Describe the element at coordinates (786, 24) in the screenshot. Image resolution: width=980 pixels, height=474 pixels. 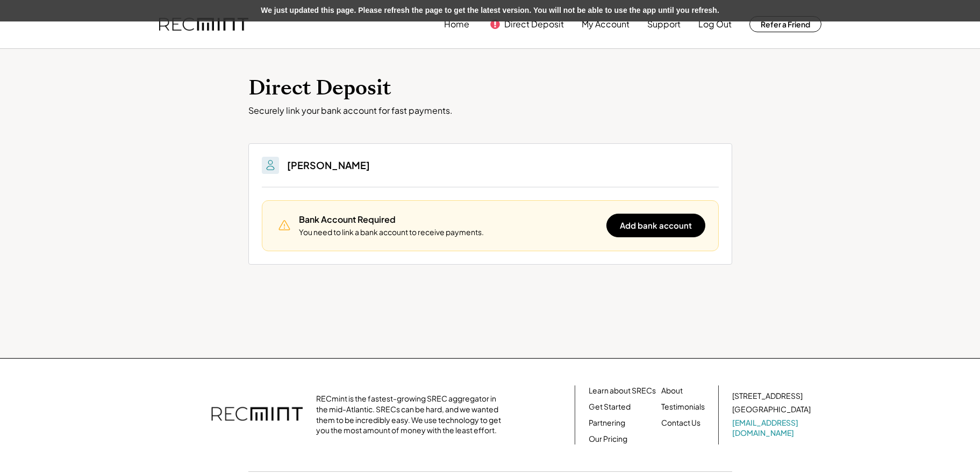
I see `button: Refer a Friend` at that location.